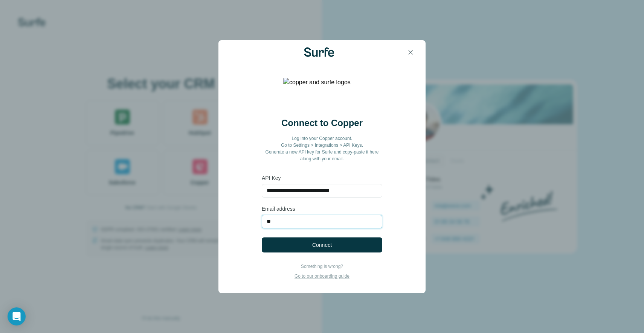 The image size is (644, 333). I want to click on p: Log into your Copper account. Go to Settings > Integrations > API Keys. Generate a new API key fo..., so click(322, 149).